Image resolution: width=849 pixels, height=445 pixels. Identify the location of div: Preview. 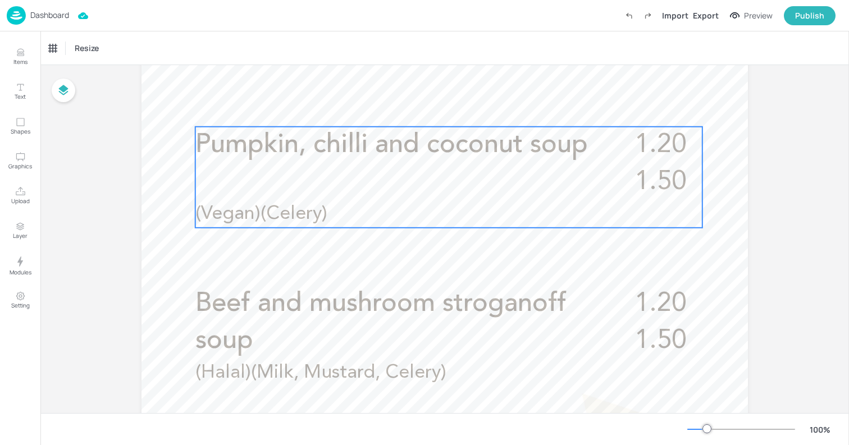
(758, 16).